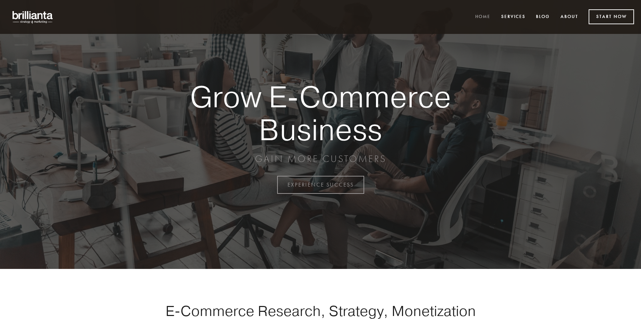  What do you see at coordinates (482, 17) in the screenshot?
I see `a: Home` at bounding box center [482, 17].